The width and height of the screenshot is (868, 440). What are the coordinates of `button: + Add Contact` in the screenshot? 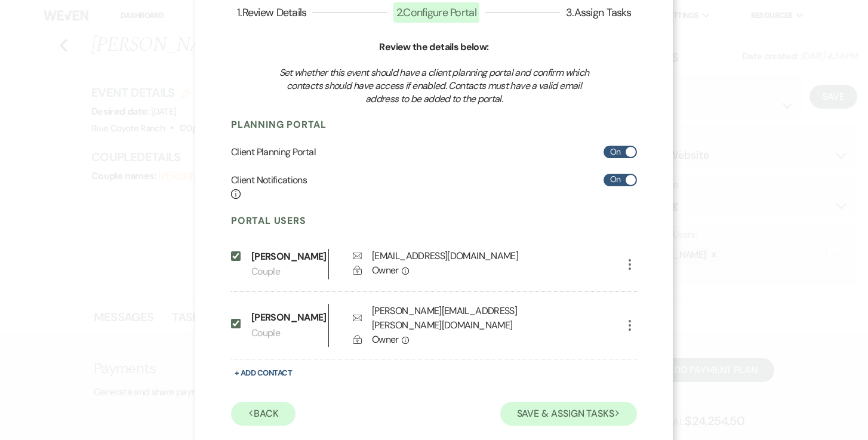 It's located at (263, 372).